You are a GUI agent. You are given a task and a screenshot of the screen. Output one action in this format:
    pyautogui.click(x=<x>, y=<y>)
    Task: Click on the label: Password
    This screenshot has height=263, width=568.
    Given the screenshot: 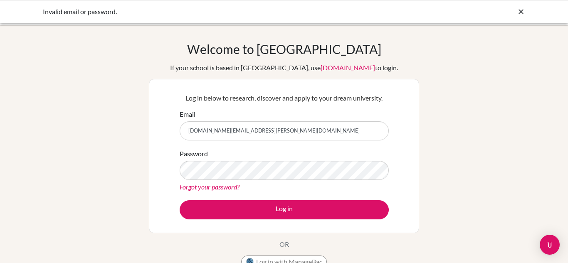 What is the action you would take?
    pyautogui.click(x=194, y=154)
    